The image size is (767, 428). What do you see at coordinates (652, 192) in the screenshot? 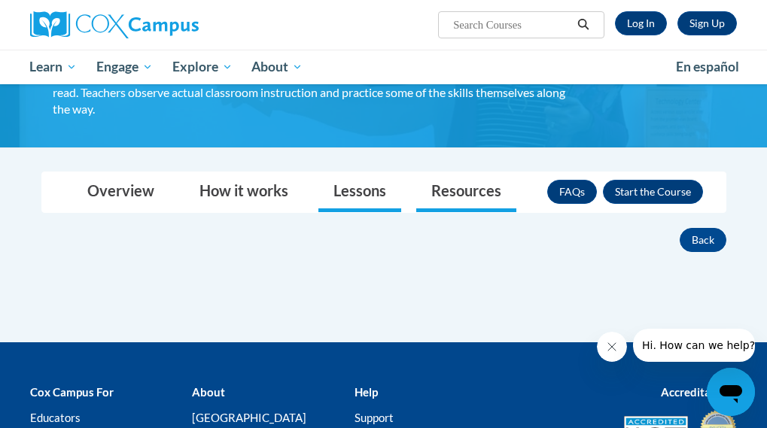
I see `button: Enroll` at bounding box center [652, 192].